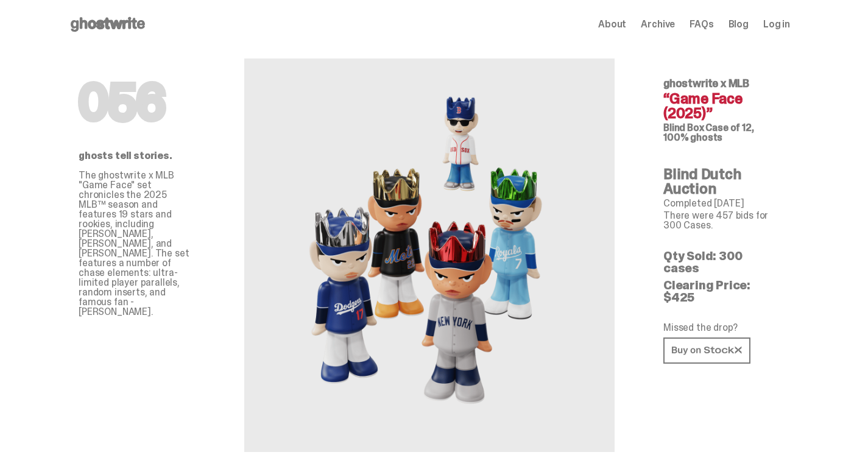 This screenshot has height=466, width=868. I want to click on span: Archive, so click(658, 25).